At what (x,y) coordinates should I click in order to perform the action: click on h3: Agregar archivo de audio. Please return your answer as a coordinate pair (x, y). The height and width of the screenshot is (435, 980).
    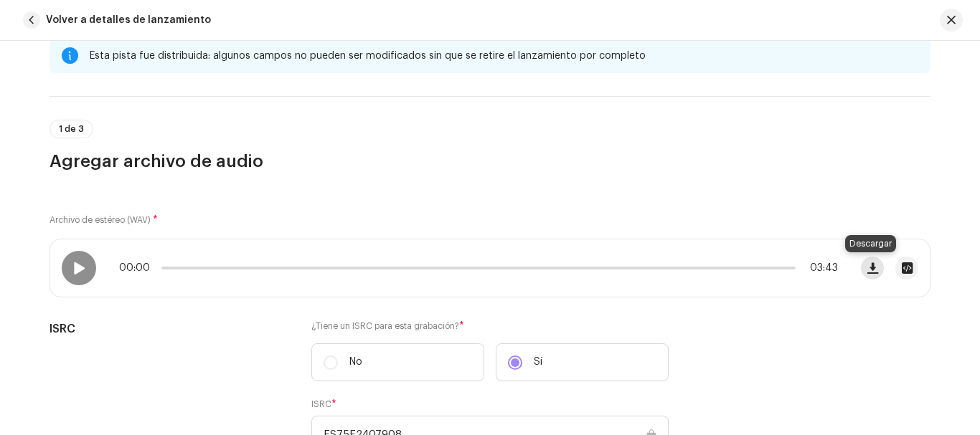
    Looking at the image, I should click on (490, 162).